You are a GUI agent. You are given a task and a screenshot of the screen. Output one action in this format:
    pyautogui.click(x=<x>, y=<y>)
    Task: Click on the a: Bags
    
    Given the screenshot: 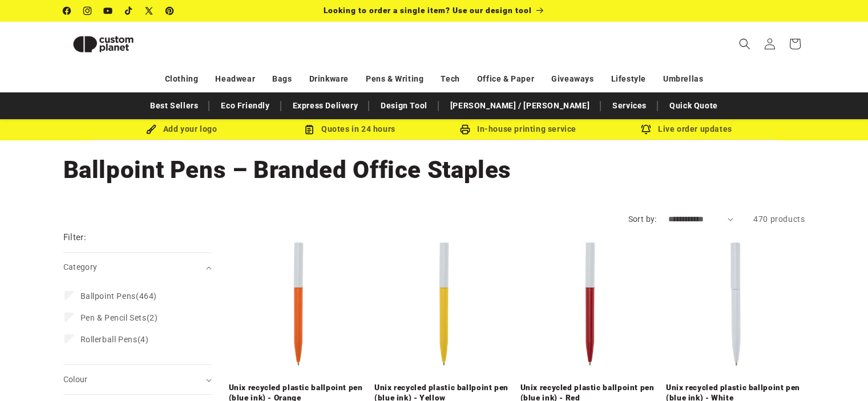 What is the action you would take?
    pyautogui.click(x=282, y=79)
    